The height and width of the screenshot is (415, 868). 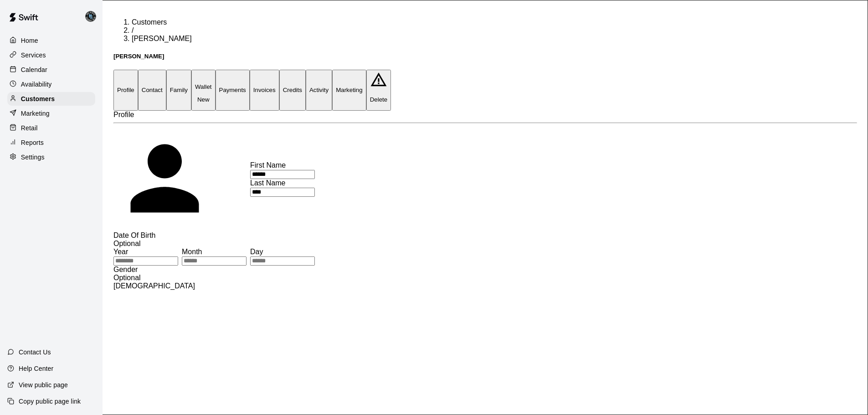 What do you see at coordinates (135, 235) in the screenshot?
I see `span: Date Of Birth` at bounding box center [135, 235].